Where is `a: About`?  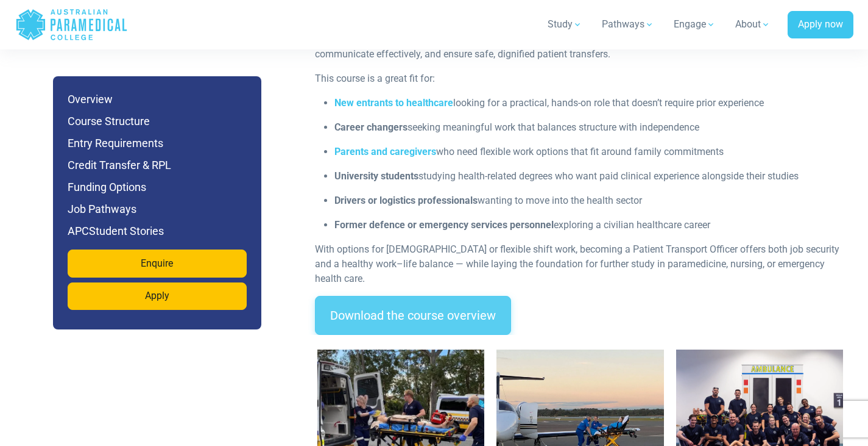 a: About is located at coordinates (753, 24).